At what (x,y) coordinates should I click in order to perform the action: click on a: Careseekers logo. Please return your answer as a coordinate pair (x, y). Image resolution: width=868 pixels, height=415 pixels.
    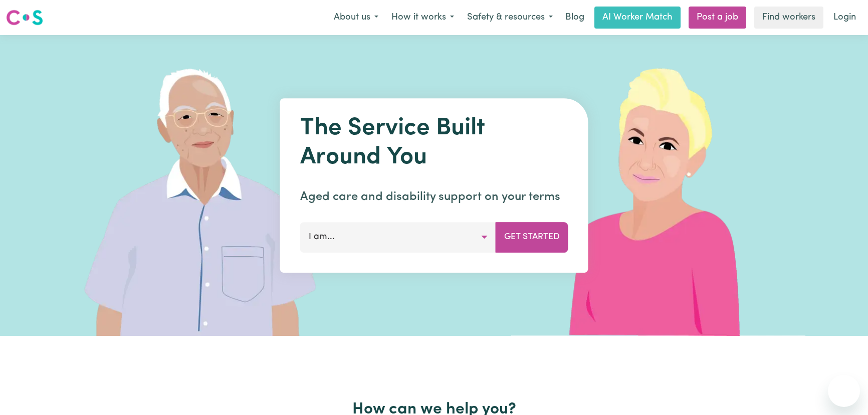
    Looking at the image, I should click on (24, 18).